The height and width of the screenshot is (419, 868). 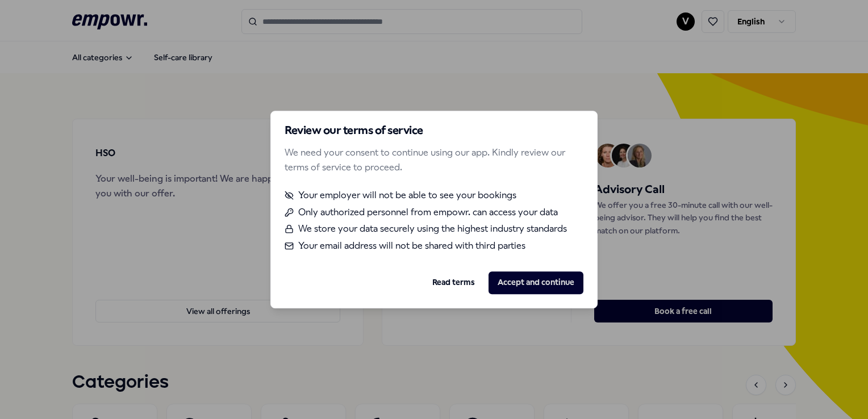 I want to click on p: We need your consent to continue using our app. Kindly review our terms of service to proceed., so click(x=434, y=159).